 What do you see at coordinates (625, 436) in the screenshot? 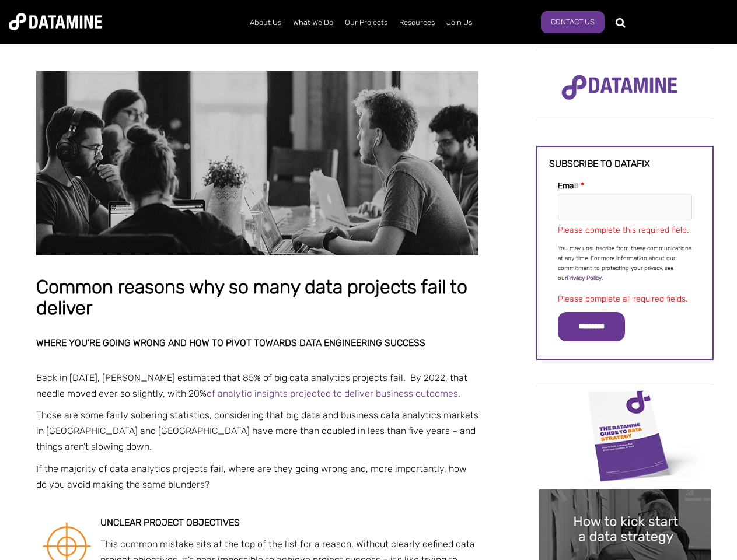
I see `img: Data Strategy Cover thumbnail` at bounding box center [625, 436].